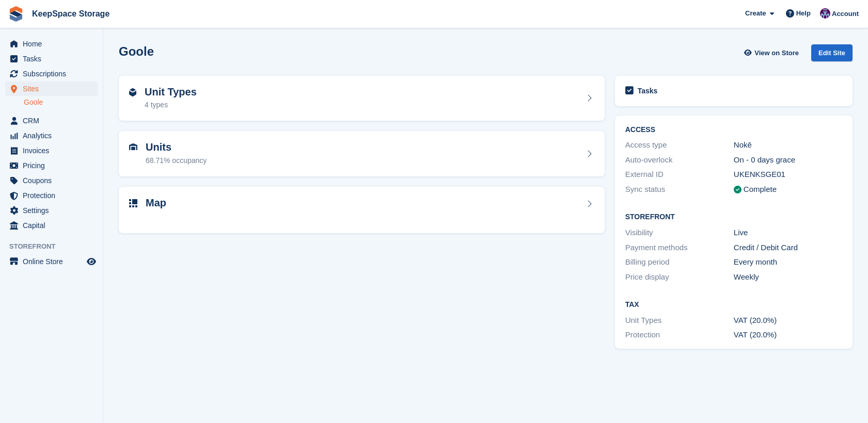 This screenshot has width=868, height=423. What do you see at coordinates (176, 147) in the screenshot?
I see `h2: Units` at bounding box center [176, 147].